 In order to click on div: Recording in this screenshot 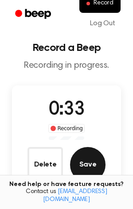, I will do `click(66, 128)`.